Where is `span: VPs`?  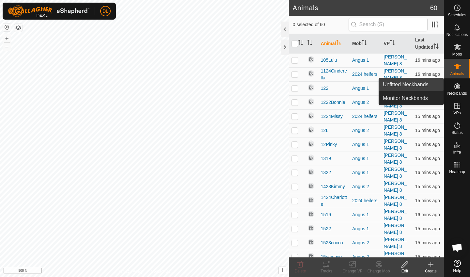 span: VPs is located at coordinates (457, 113).